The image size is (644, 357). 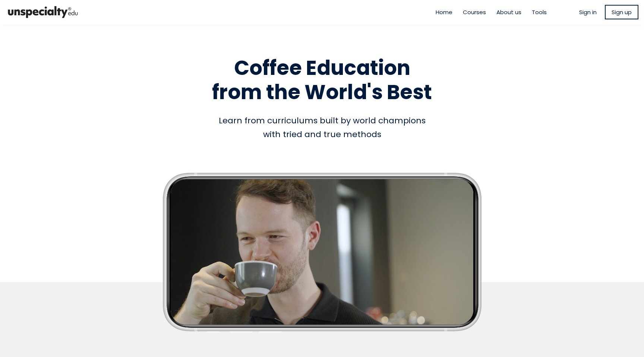 I want to click on a: Home, so click(x=444, y=12).